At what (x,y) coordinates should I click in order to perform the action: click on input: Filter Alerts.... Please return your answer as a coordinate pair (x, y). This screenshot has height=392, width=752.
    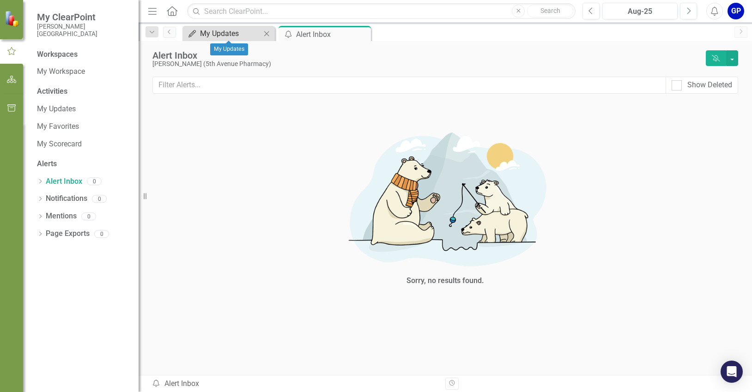
    Looking at the image, I should click on (409, 85).